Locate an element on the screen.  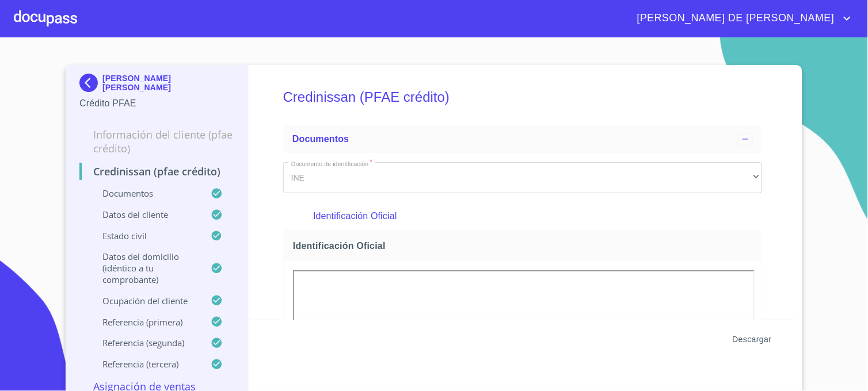
p: Datos del cliente is located at coordinates (145, 215).